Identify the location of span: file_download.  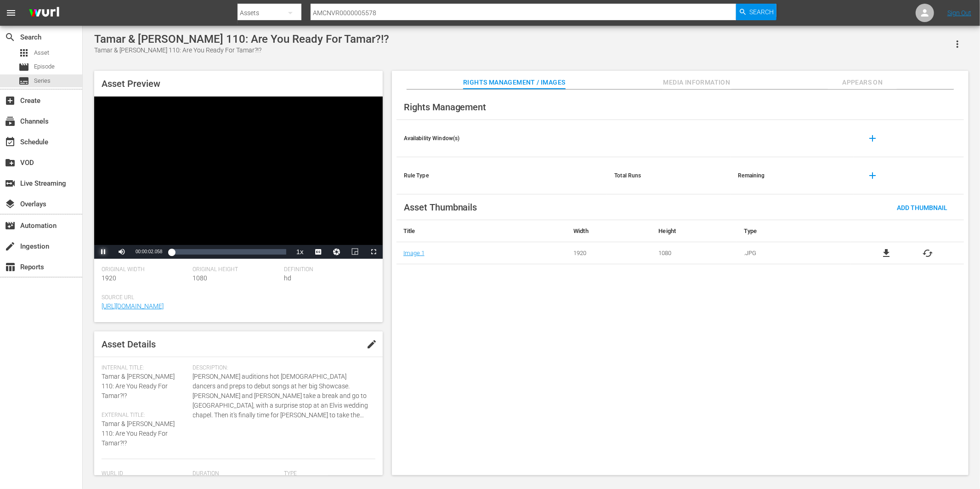
(887, 253).